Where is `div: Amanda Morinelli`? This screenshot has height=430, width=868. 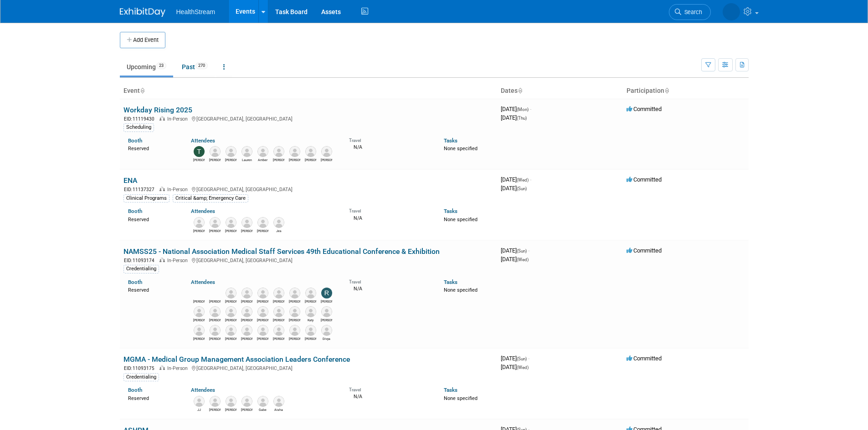
div: Amanda Morinelli is located at coordinates (231, 410).